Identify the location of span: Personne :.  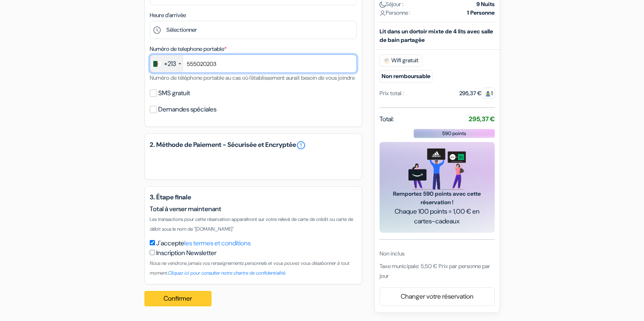
(395, 13).